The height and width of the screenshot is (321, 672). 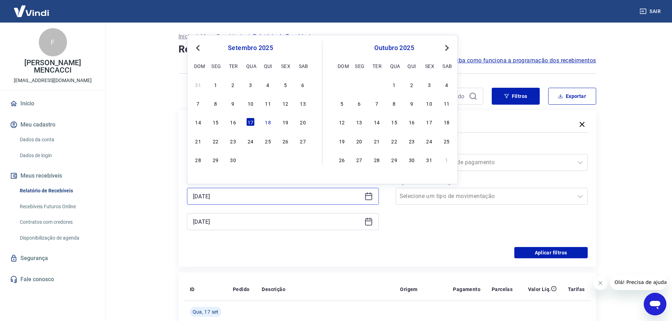 What do you see at coordinates (342, 160) in the screenshot?
I see `div: Choose domingo, 26 de outubro de 2025` at bounding box center [342, 160].